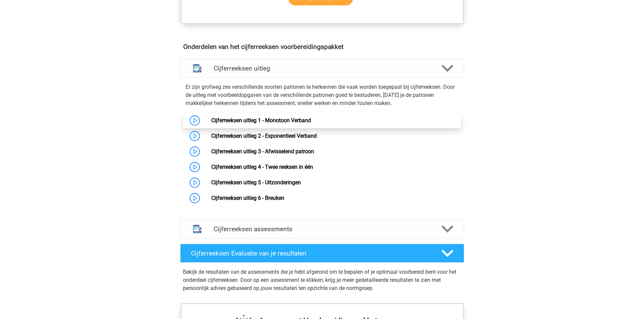  What do you see at coordinates (197, 229) in the screenshot?
I see `img: cijferreeksen assessments` at bounding box center [197, 229].